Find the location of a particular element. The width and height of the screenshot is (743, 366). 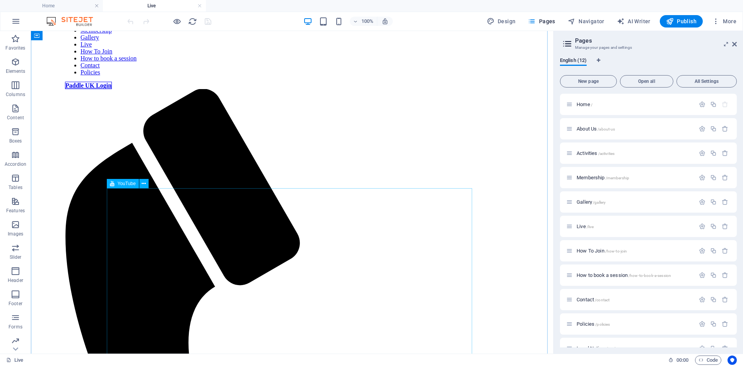

button: reload is located at coordinates (192, 21).